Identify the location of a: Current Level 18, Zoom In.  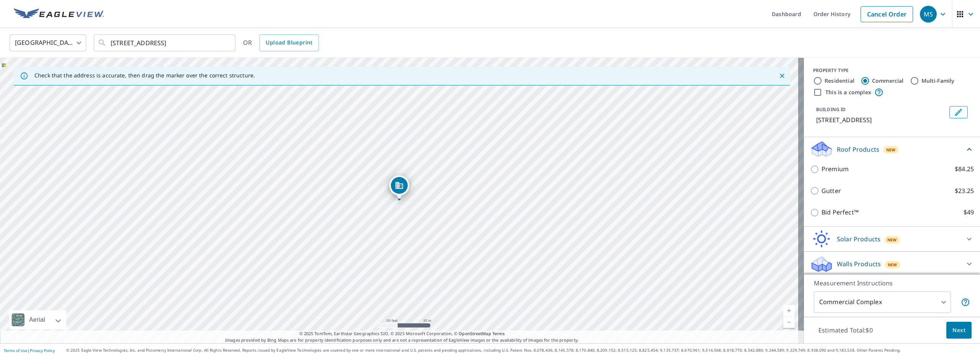
(789, 311).